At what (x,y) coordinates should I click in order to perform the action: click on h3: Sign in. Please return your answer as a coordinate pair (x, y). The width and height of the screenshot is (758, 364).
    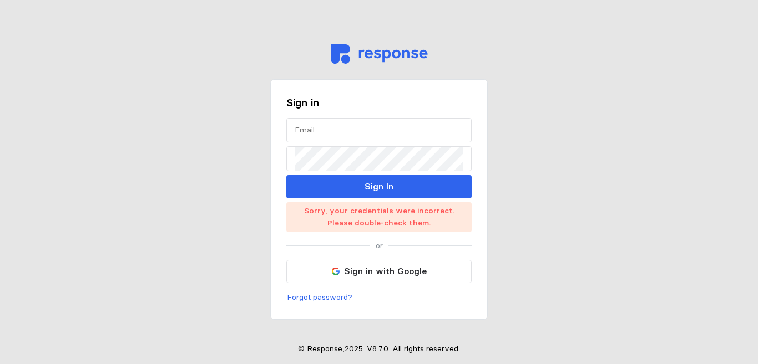
    Looking at the image, I should click on (379, 103).